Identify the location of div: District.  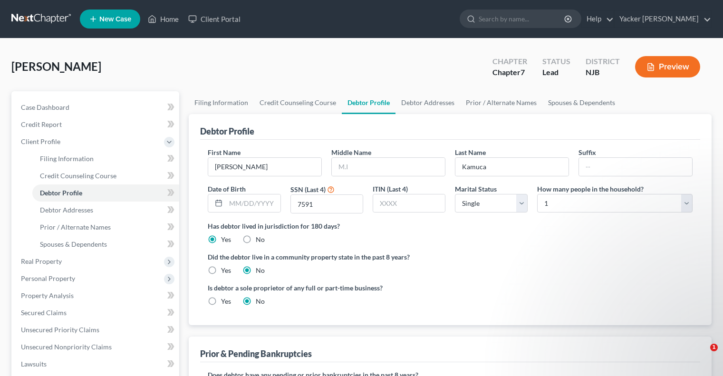
(602, 61).